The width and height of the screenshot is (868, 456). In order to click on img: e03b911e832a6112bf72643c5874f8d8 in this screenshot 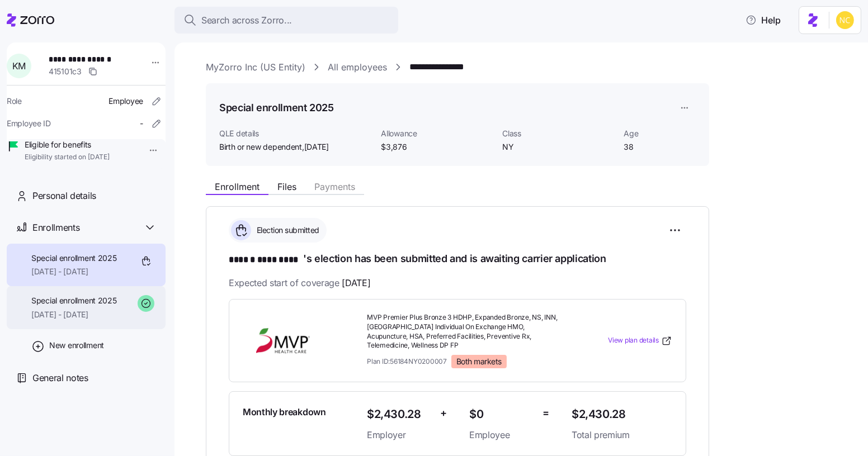, I will do `click(845, 20)`.